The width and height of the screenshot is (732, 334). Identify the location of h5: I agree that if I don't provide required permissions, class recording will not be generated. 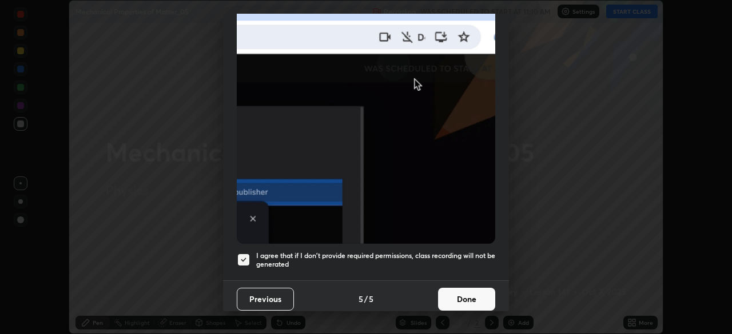
(376, 260).